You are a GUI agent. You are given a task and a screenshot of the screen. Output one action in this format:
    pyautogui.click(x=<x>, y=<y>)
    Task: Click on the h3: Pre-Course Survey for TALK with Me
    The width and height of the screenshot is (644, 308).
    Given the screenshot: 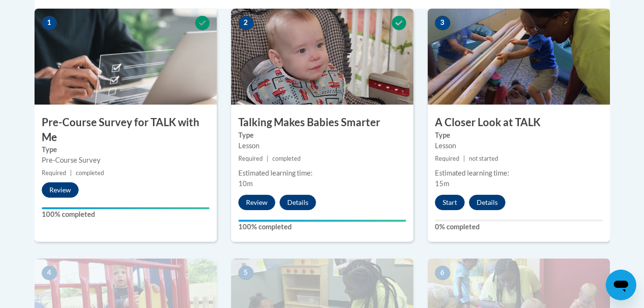 What is the action you would take?
    pyautogui.click(x=126, y=130)
    